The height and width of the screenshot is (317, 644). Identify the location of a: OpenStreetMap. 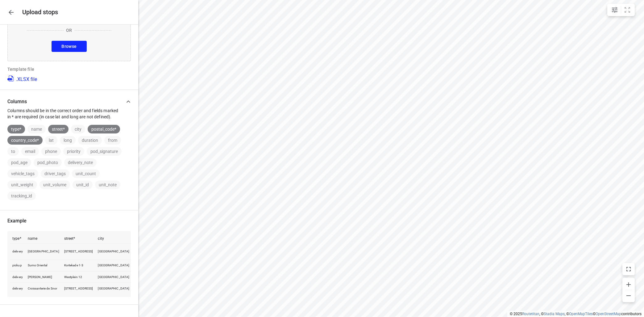
(608, 314).